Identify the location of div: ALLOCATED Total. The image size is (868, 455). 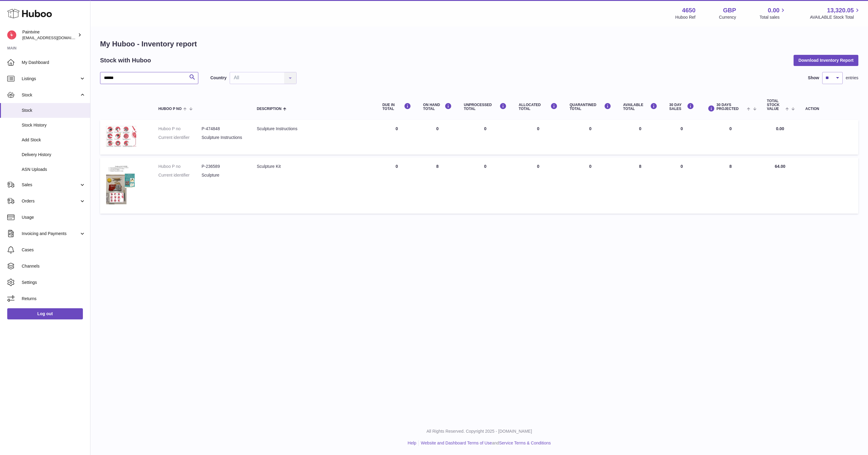
(538, 107).